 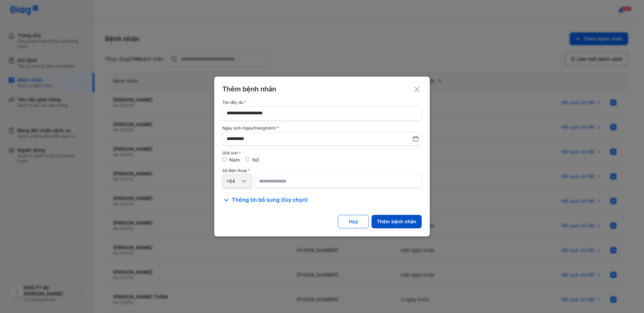 I want to click on div: Tên đầy đủ, so click(x=322, y=102).